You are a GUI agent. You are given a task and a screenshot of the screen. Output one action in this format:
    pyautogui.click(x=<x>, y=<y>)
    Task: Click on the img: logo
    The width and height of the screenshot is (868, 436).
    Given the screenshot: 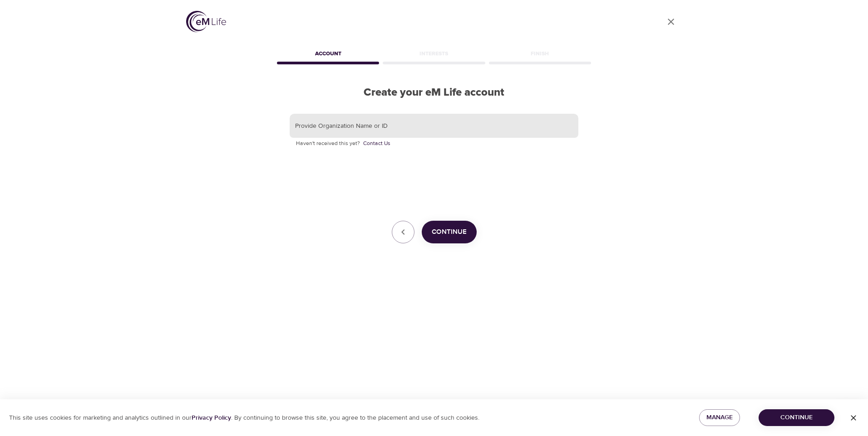 What is the action you would take?
    pyautogui.click(x=206, y=21)
    